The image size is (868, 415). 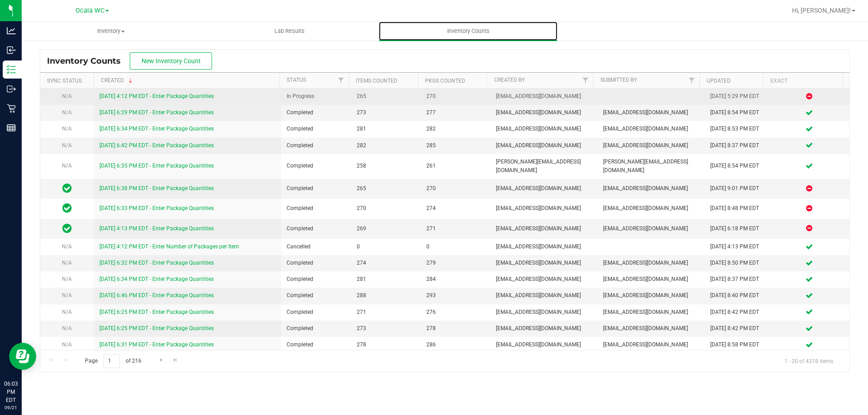 What do you see at coordinates (809, 361) in the screenshot?
I see `span: 1 - 20 of 4318 items` at bounding box center [809, 361].